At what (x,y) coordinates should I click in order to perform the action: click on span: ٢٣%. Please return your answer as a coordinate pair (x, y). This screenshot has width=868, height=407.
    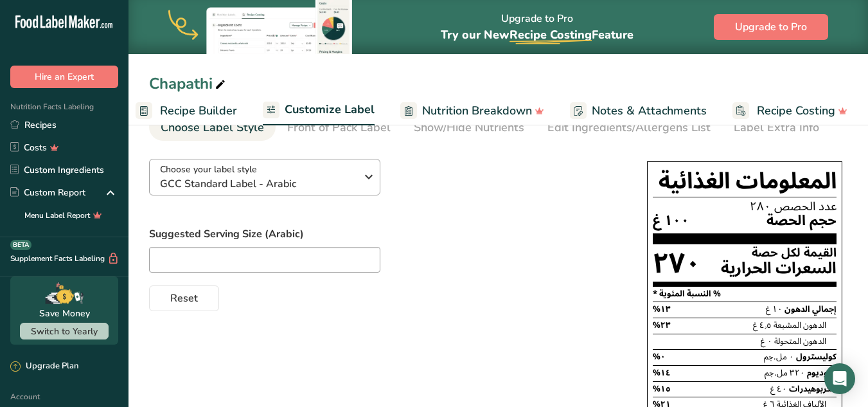
    Looking at the image, I should click on (662, 325).